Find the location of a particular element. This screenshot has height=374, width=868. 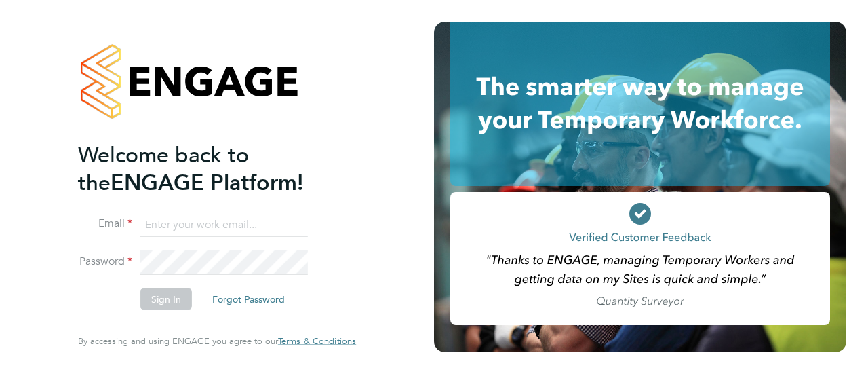

h2: ENGAGE Platform! is located at coordinates (210, 168).